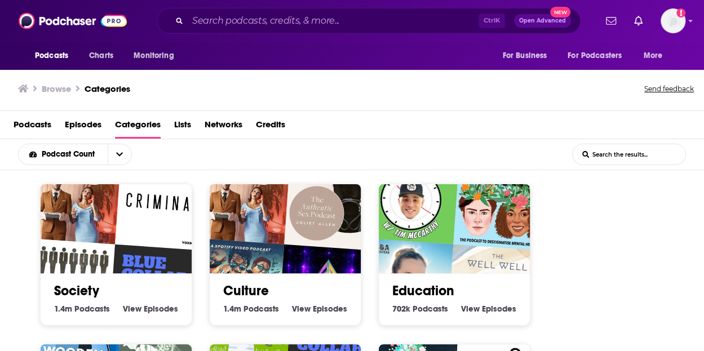  Describe the element at coordinates (524, 56) in the screenshot. I see `span: For Business` at that location.